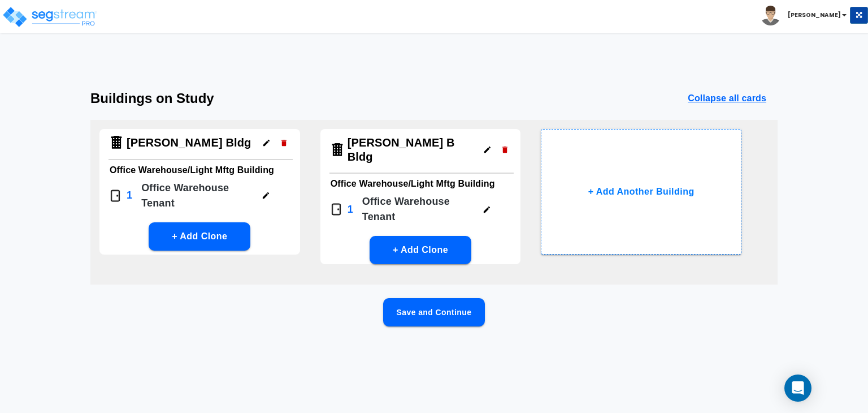 The width and height of the screenshot is (868, 413). What do you see at coordinates (727, 98) in the screenshot?
I see `p: Collapse all cards` at bounding box center [727, 98].